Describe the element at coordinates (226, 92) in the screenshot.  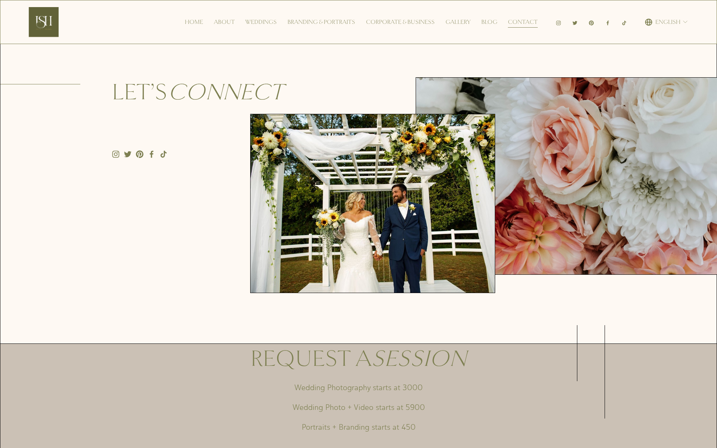
I see `em: connect` at that location.